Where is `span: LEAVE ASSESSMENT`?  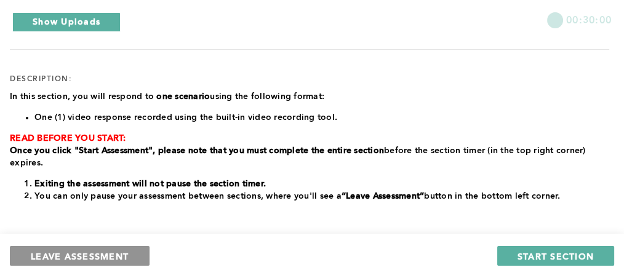 span: LEAVE ASSESSMENT is located at coordinates (79, 256).